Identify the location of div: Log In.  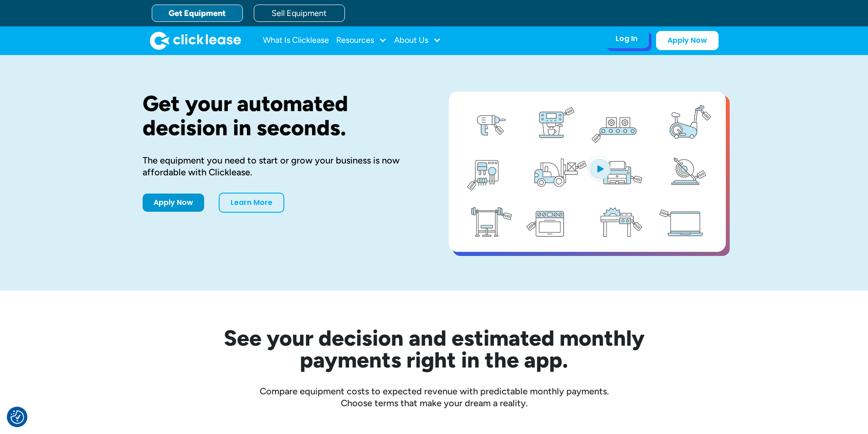
(627, 39).